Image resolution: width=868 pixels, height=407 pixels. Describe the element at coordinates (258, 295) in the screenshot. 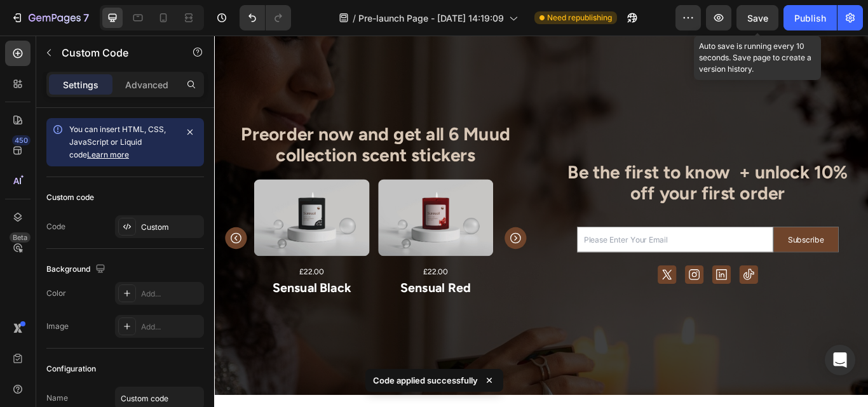

I see `h2: Sensual Red` at that location.